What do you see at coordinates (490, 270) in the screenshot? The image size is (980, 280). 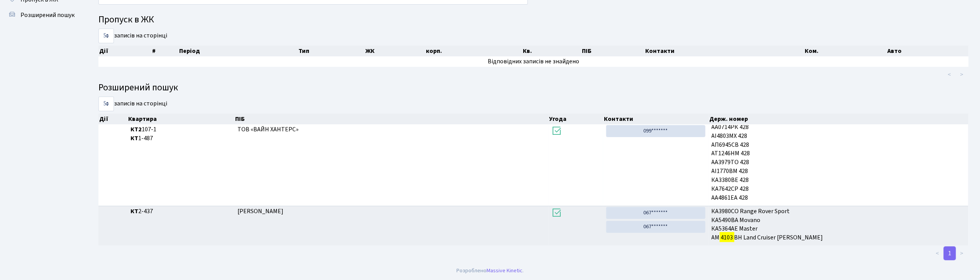 I see `div: Розроблено .` at bounding box center [490, 270].